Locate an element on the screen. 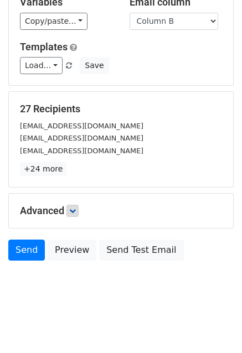 The width and height of the screenshot is (242, 353). h5: Advanced is located at coordinates (121, 211).